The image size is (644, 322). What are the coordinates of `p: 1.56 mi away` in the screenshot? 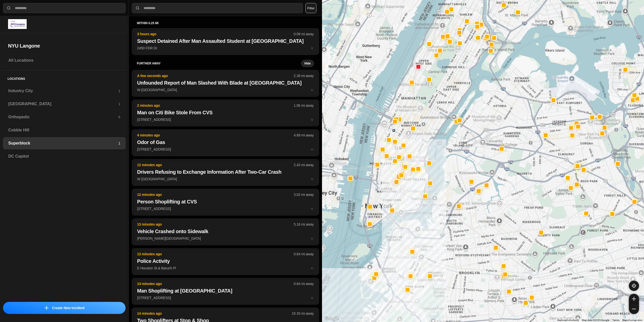 It's located at (304, 106).